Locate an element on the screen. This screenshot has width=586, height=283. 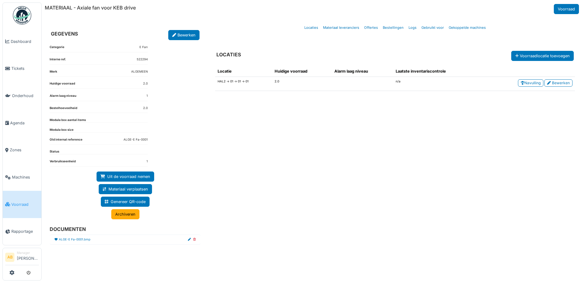
a: Logs is located at coordinates (412, 28).